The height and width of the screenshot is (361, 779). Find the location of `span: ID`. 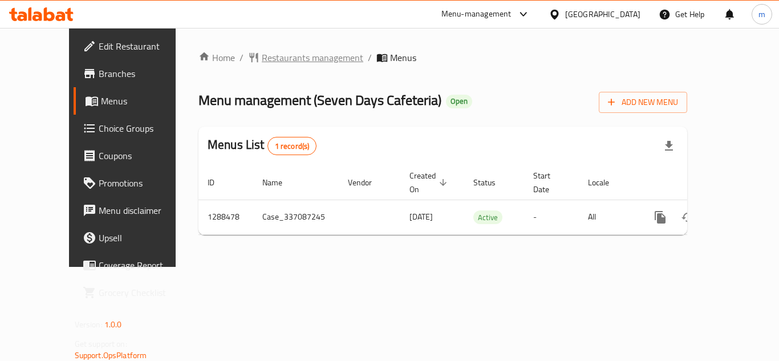

span: ID is located at coordinates (219, 183).